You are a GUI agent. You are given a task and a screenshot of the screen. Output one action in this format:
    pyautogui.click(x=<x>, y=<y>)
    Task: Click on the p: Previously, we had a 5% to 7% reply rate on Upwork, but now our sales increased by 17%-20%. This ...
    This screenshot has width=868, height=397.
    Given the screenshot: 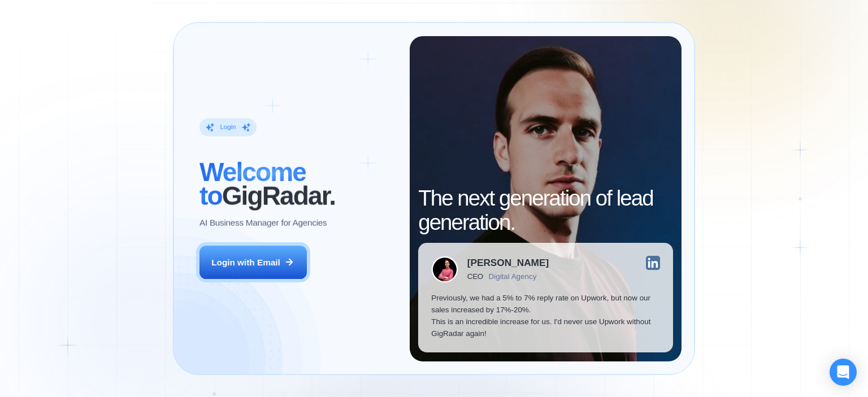 What is the action you would take?
    pyautogui.click(x=545, y=315)
    